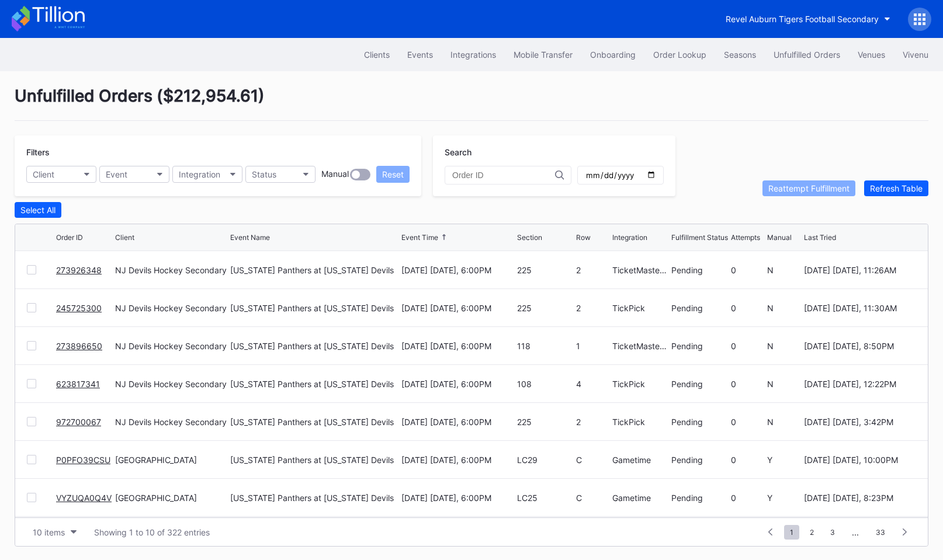 The height and width of the screenshot is (560, 943). Describe the element at coordinates (79, 269) in the screenshot. I see `a: 273926348` at that location.